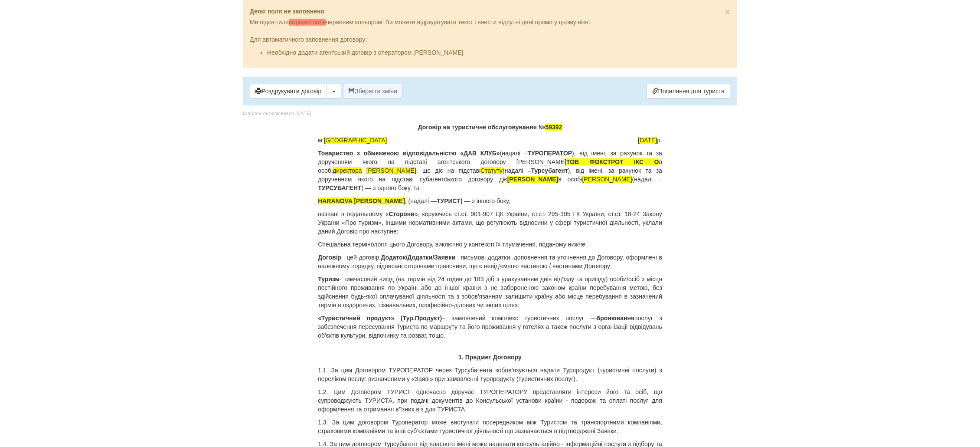 This screenshot has width=980, height=447. I want to click on b: Сторони, so click(401, 214).